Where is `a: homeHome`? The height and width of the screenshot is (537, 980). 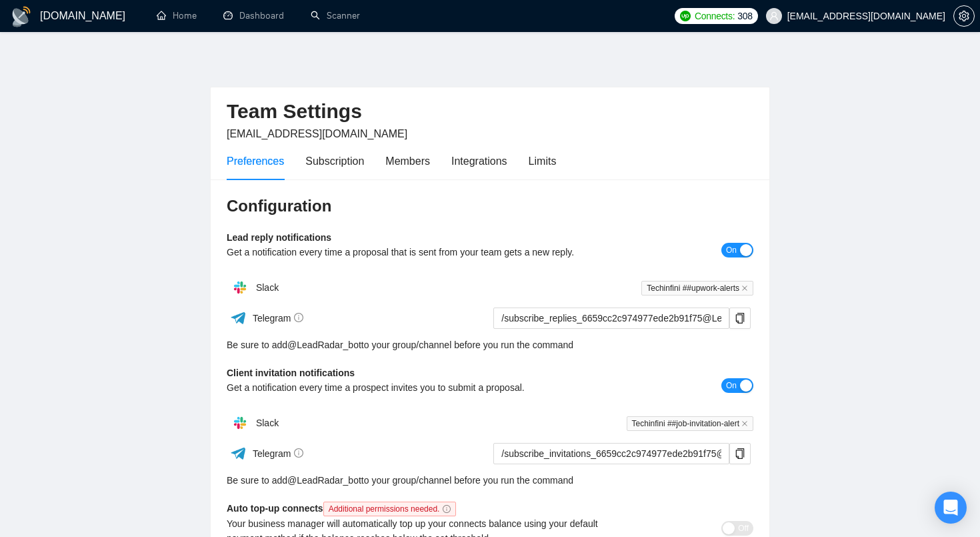 a: homeHome is located at coordinates (177, 16).